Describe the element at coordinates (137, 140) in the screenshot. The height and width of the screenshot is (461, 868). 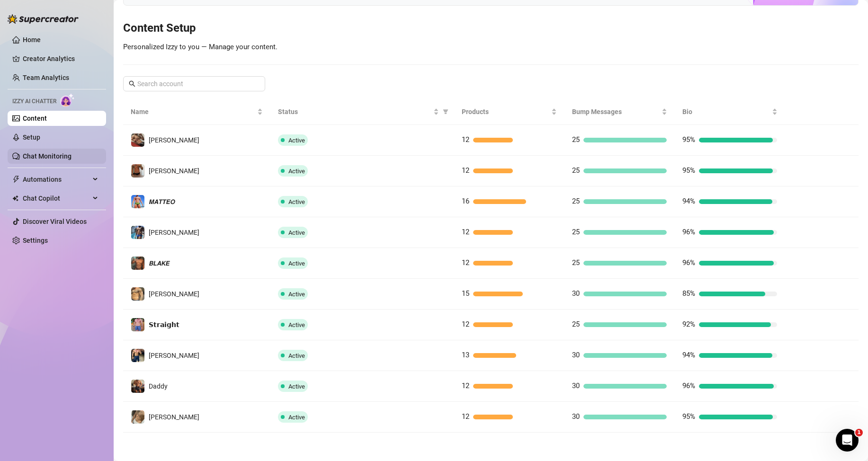
I see `img: Dylan` at that location.